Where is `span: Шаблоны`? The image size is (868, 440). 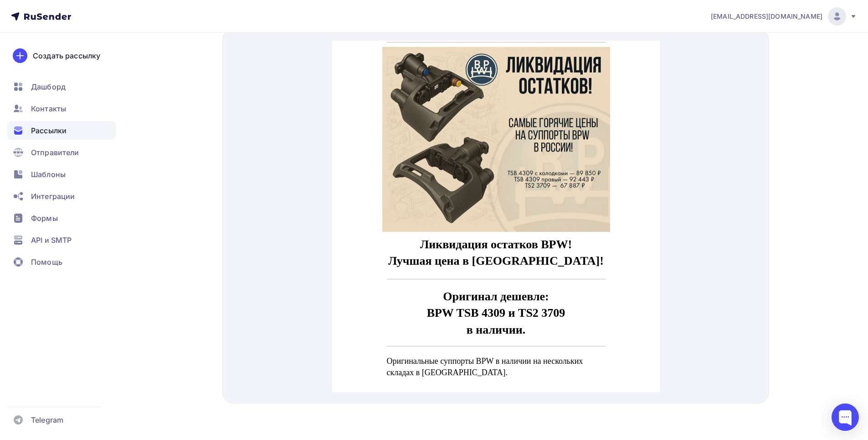 span: Шаблоны is located at coordinates (49, 174).